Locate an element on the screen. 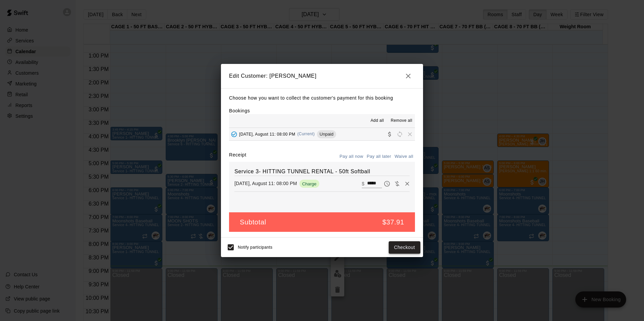  span: Remove all is located at coordinates (402, 121).